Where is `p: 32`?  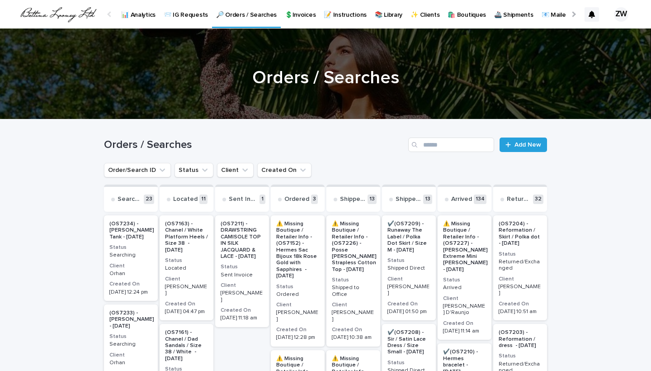 p: 32 is located at coordinates (538, 199).